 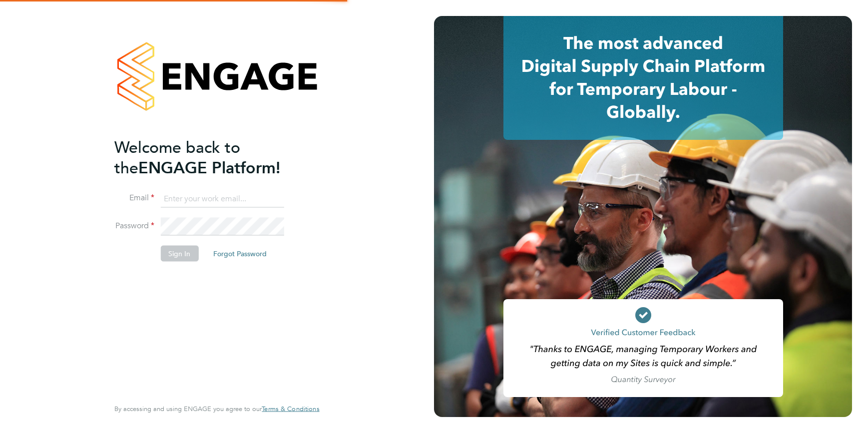 What do you see at coordinates (135, 225) in the screenshot?
I see `label: Password` at bounding box center [135, 225].